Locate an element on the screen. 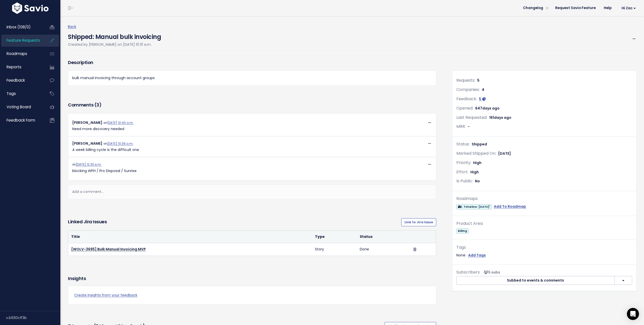 The image size is (644, 325). a: 5 is located at coordinates (482, 99).